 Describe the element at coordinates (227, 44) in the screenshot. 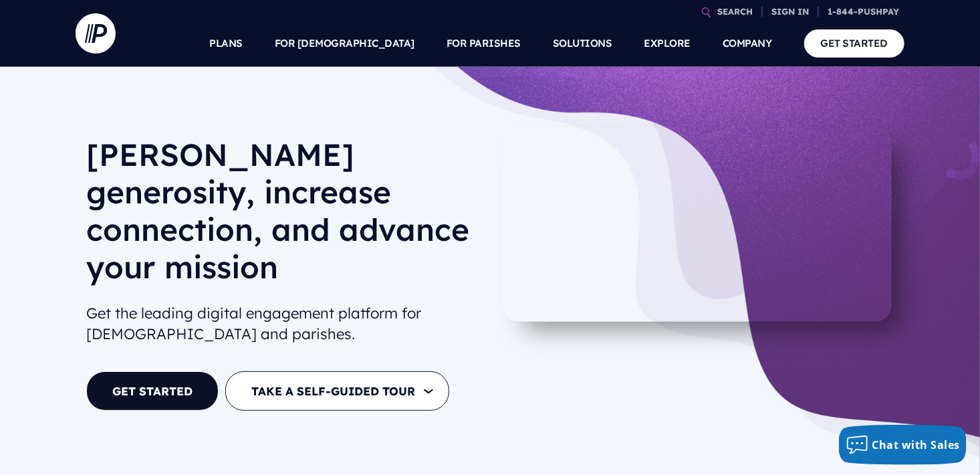

I see `a: PLANS` at that location.